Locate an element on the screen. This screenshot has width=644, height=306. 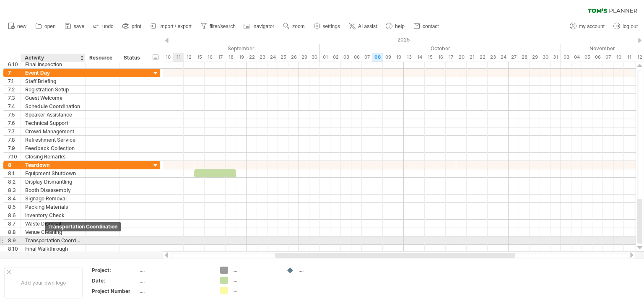
div: Tuesday, 7 October 2025 is located at coordinates (366, 57).